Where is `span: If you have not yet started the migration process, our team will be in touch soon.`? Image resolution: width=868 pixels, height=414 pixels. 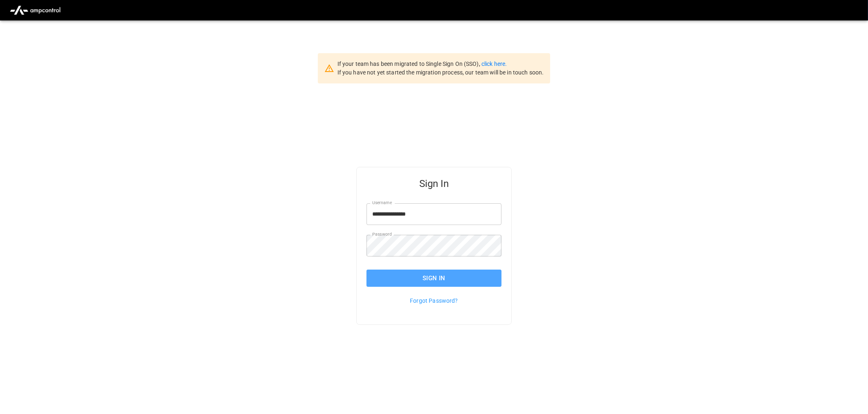
span: If you have not yet started the migration process, our team will be in touch soon. is located at coordinates (440, 72).